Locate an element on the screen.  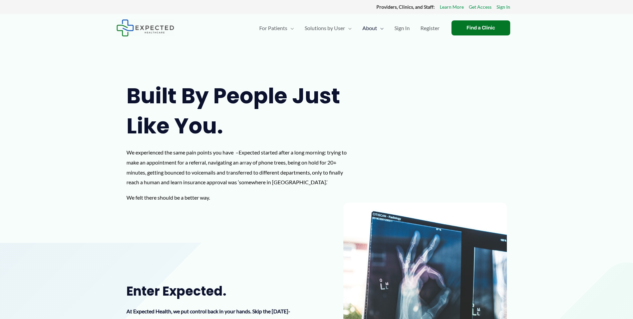
span: For Patients is located at coordinates (273, 28).